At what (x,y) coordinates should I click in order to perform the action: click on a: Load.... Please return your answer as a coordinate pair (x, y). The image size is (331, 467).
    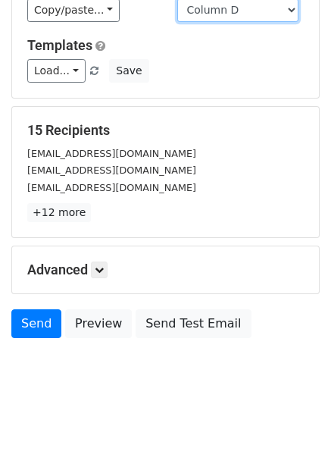
    Looking at the image, I should click on (56, 71).